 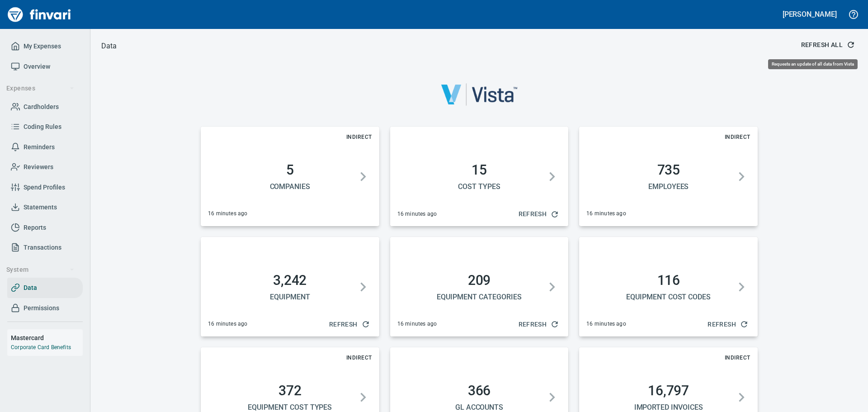 I want to click on h2: 5, so click(x=290, y=170).